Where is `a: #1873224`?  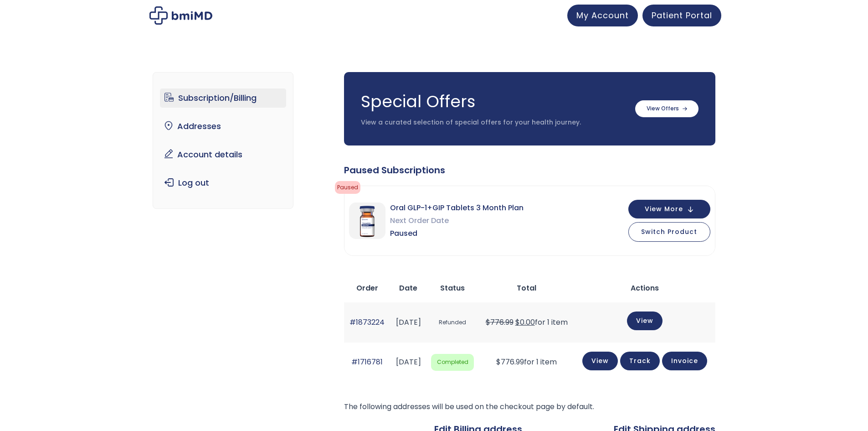 a: #1873224 is located at coordinates (367, 322).